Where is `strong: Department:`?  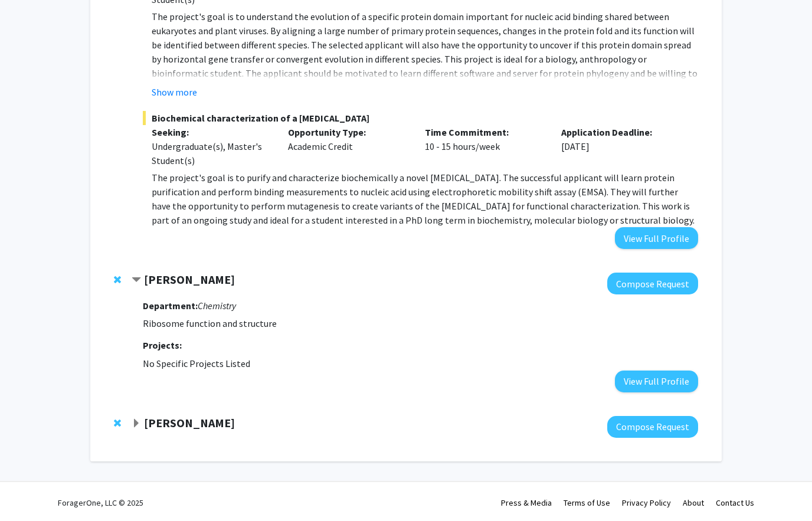
strong: Department: is located at coordinates (170, 306).